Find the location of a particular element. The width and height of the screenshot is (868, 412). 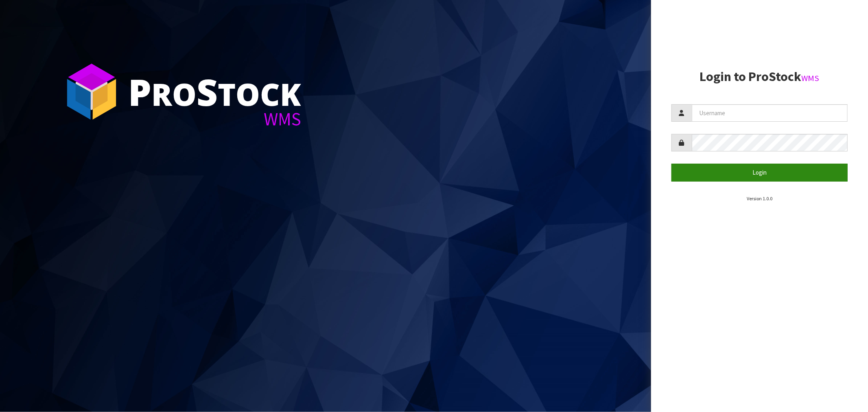

div: WMS is located at coordinates (214, 119).